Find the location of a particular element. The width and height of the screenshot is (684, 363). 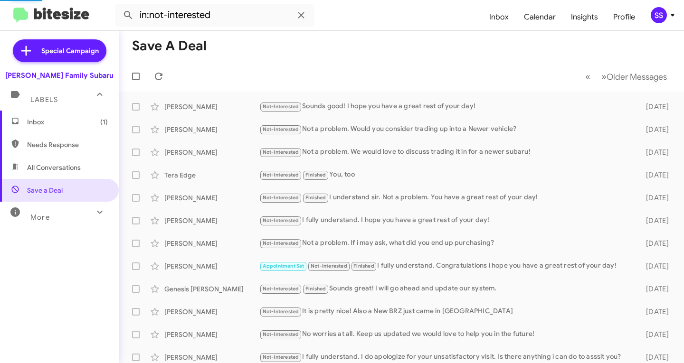

div: I fully understand. I do apologize for your unsatisfactory visit. Is there anything i can do to a... is located at coordinates (447, 357).